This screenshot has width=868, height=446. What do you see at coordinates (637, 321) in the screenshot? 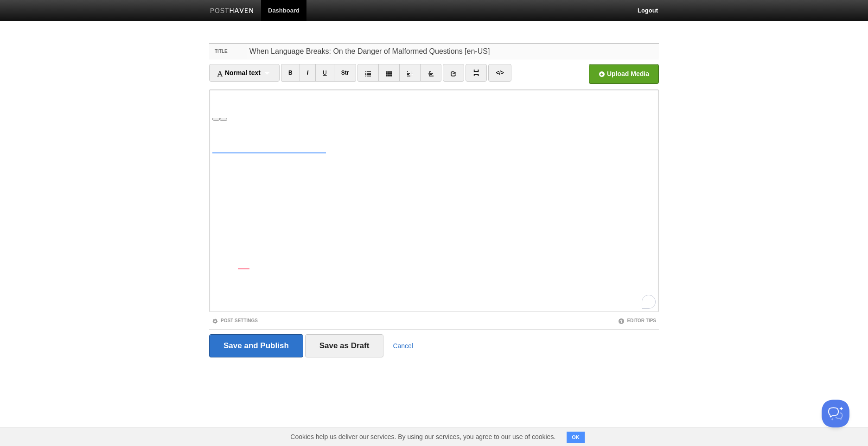
I see `a: Editor Tips` at bounding box center [637, 321].